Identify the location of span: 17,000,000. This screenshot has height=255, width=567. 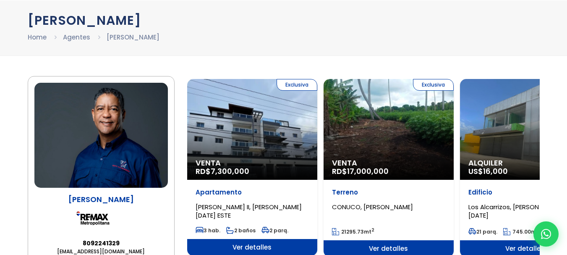
(368, 171).